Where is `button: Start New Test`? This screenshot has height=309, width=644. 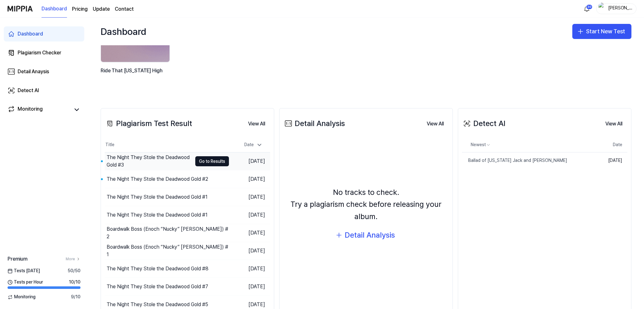
button: Start New Test is located at coordinates (602, 31).